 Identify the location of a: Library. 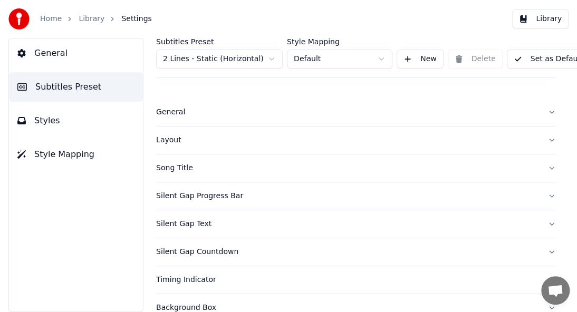
(91, 19).